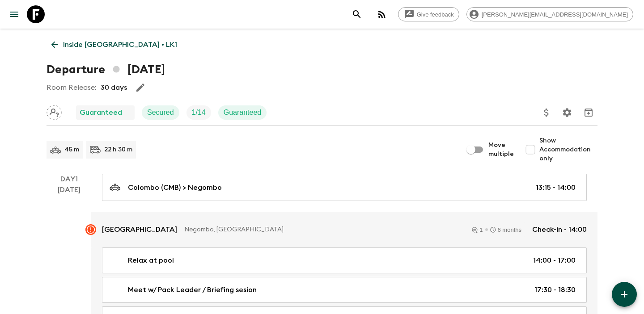 Image resolution: width=644 pixels, height=314 pixels. What do you see at coordinates (14, 14) in the screenshot?
I see `button: menu` at bounding box center [14, 14].